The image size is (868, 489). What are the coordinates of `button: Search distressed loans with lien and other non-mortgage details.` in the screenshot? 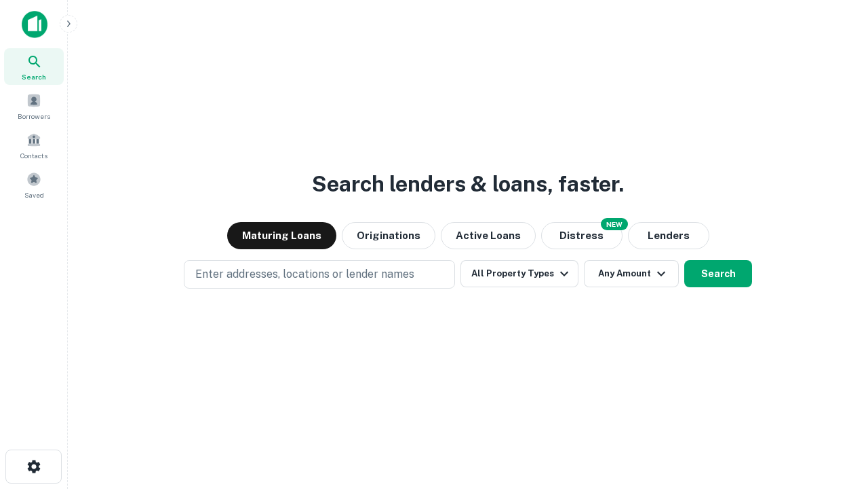 It's located at (582, 236).